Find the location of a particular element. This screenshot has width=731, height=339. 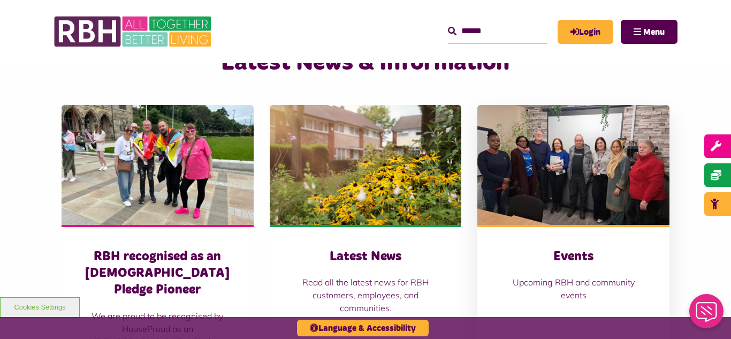

span: Menu is located at coordinates (654, 32).